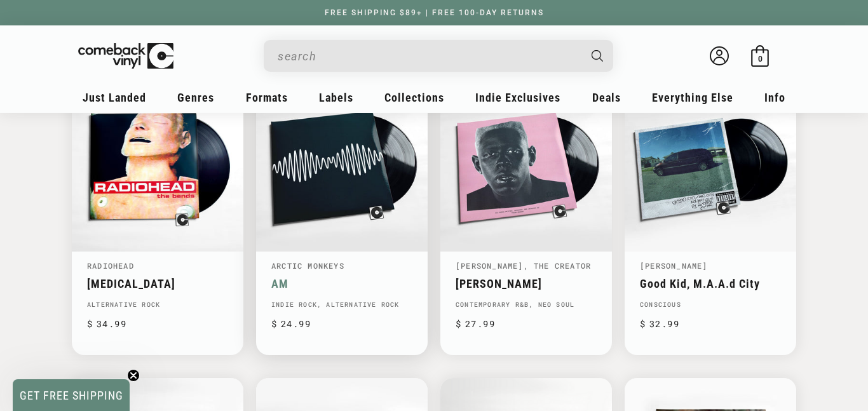 Image resolution: width=868 pixels, height=411 pixels. What do you see at coordinates (692, 97) in the screenshot?
I see `span: Everything Else` at bounding box center [692, 97].